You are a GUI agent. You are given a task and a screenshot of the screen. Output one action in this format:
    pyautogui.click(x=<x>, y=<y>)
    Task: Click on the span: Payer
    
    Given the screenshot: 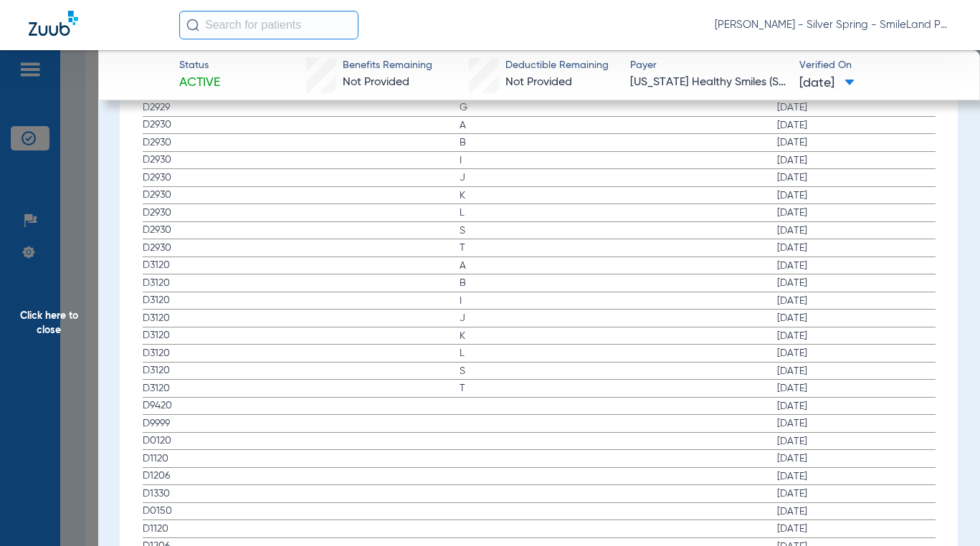 What is the action you would take?
    pyautogui.click(x=708, y=65)
    